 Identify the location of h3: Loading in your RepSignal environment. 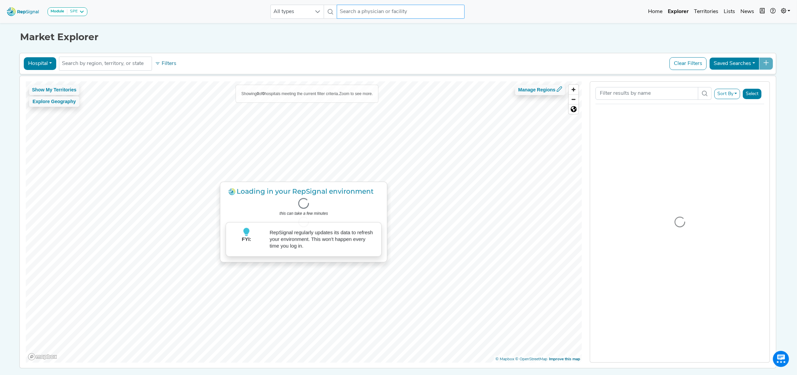
(304, 191).